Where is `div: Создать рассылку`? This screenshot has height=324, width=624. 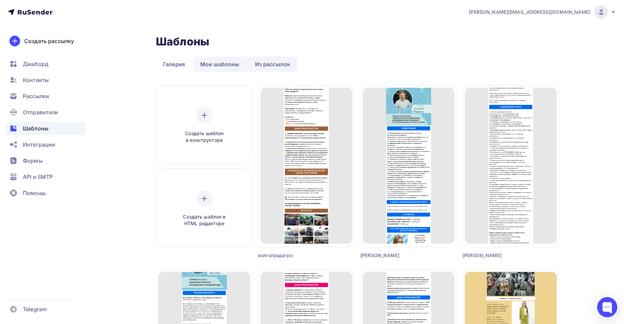 div: Создать рассылку is located at coordinates (49, 41).